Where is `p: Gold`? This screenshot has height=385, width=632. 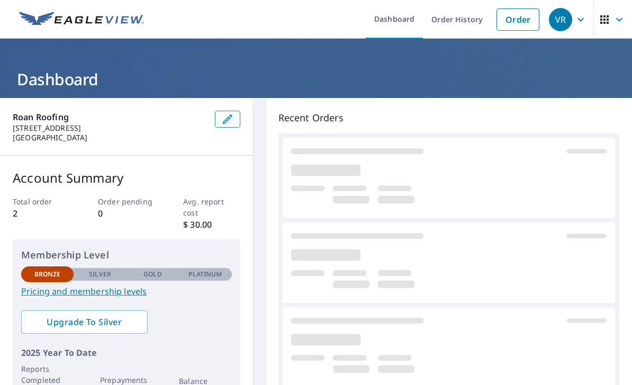
p: Gold is located at coordinates (152, 274).